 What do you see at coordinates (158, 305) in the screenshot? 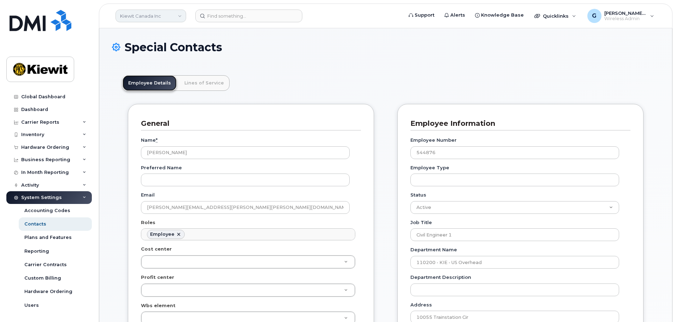
I see `label: Wbs element` at bounding box center [158, 305].